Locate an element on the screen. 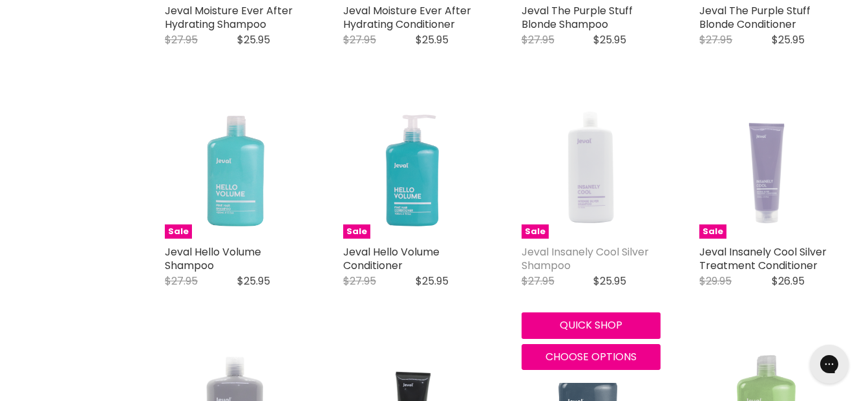  button: Quick shop is located at coordinates (592, 325).